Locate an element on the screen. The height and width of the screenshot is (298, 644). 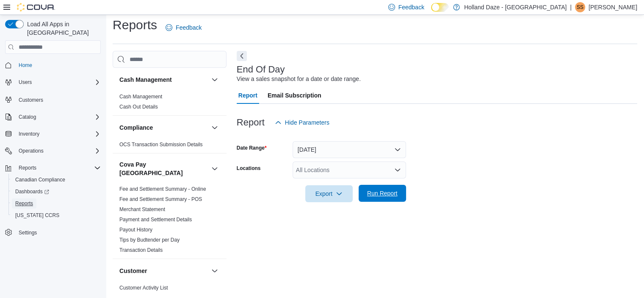
button: Open list of options is located at coordinates (398, 170).